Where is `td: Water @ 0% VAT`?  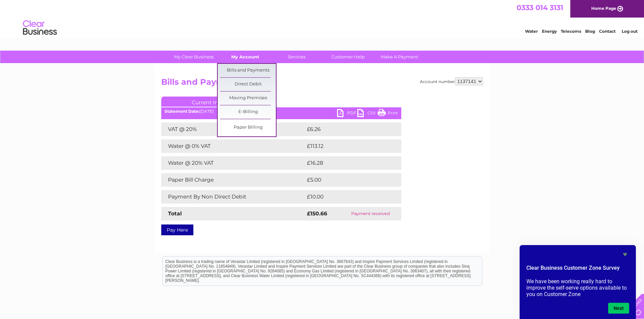
td: Water @ 0% VAT is located at coordinates (234, 146).